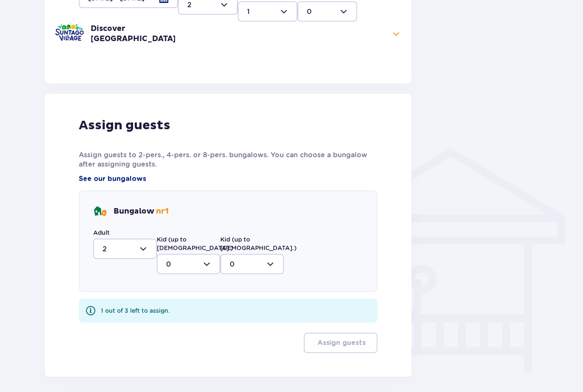 Image resolution: width=583 pixels, height=392 pixels. I want to click on span: See our bungalows, so click(112, 178).